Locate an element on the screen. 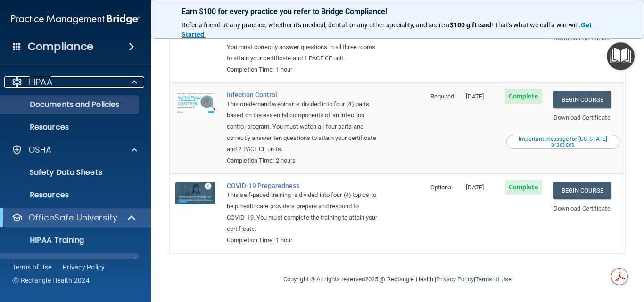  div: Infection Control is located at coordinates (302, 95).